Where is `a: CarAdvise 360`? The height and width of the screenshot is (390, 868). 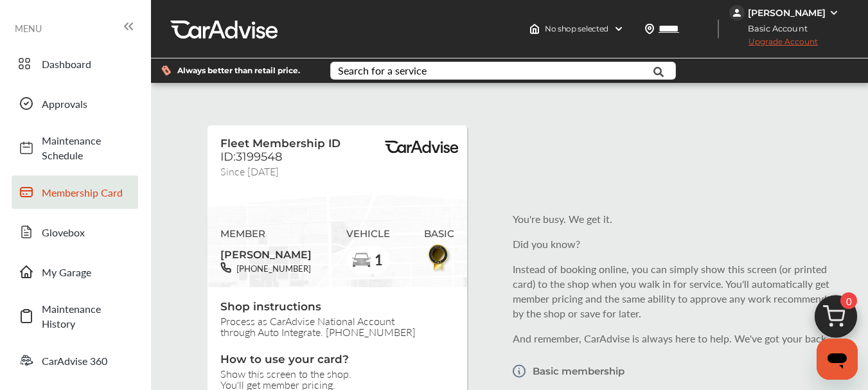
a: CarAdvise 360 is located at coordinates (74, 360).